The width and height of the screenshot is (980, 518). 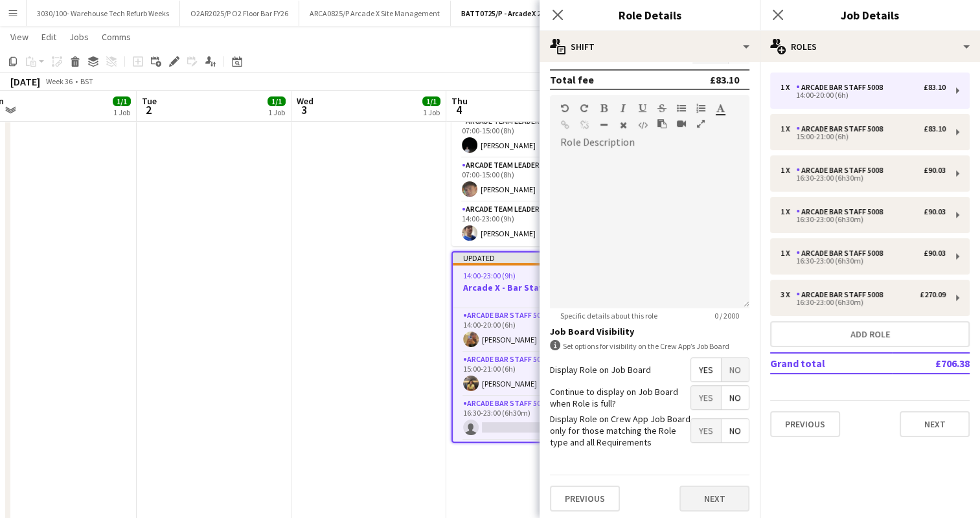 I want to click on app-card-role: Arcade Bar Staff 50081A0/116:30-23:00 (6h30m), so click(x=523, y=419).